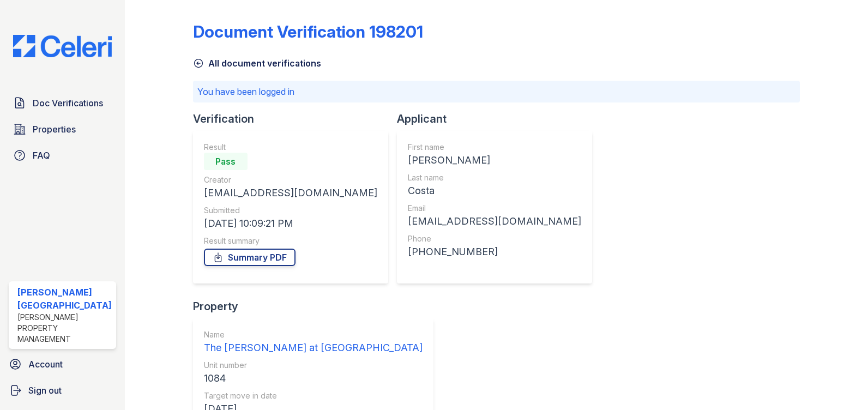 The width and height of the screenshot is (868, 410). Describe the element at coordinates (45, 390) in the screenshot. I see `span: Sign out` at that location.